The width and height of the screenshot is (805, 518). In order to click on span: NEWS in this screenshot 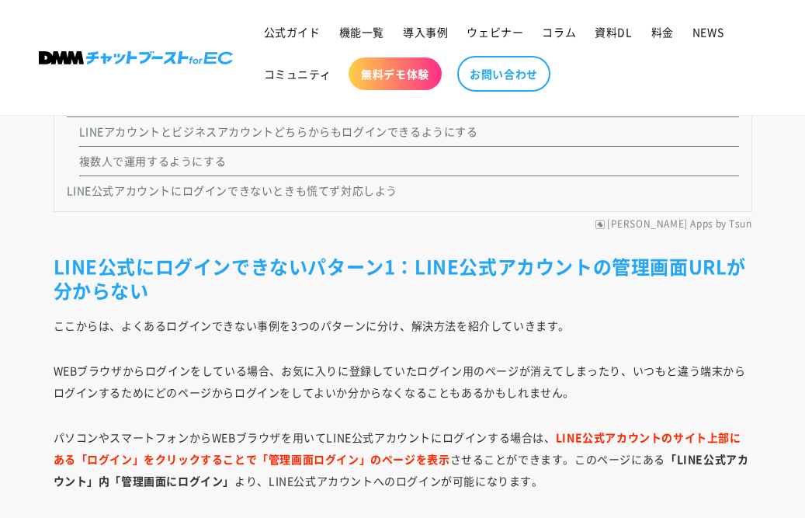, I will do `click(708, 32)`.